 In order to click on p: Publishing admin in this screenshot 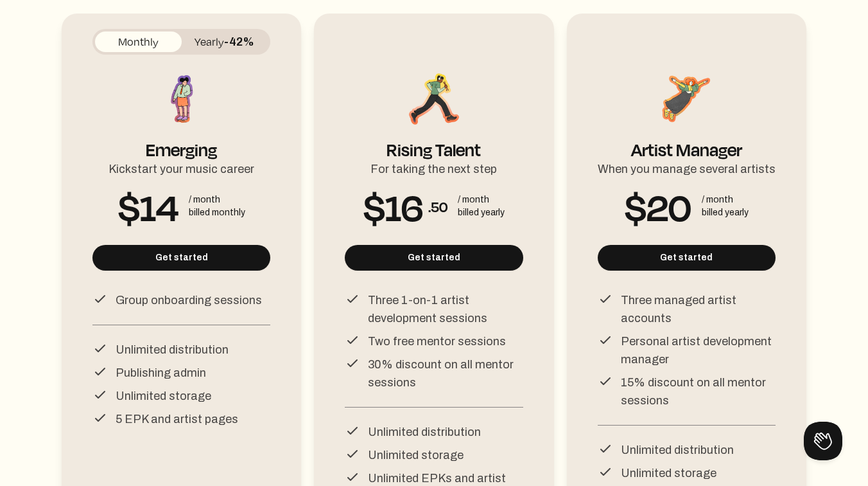, I will do `click(161, 373)`.